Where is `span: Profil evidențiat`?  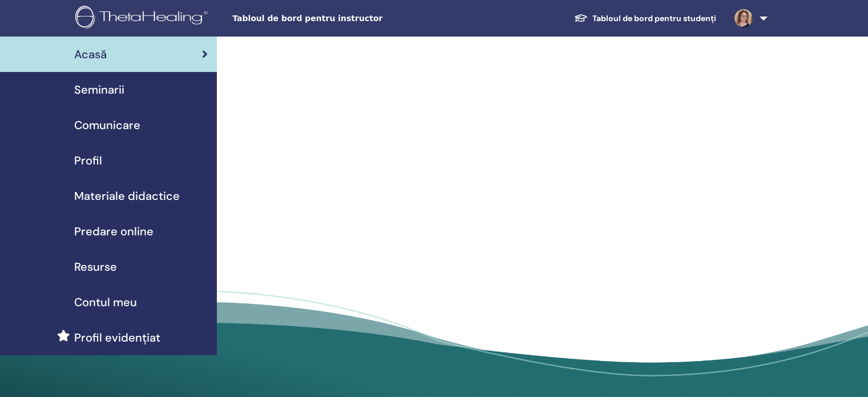 span: Profil evidențiat is located at coordinates (117, 337).